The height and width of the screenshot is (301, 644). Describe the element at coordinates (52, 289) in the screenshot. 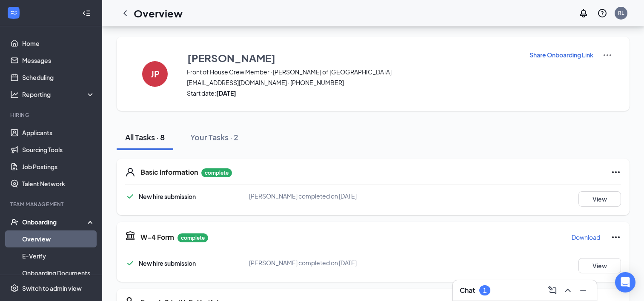

I see `div: Switch to admin view` at that location.